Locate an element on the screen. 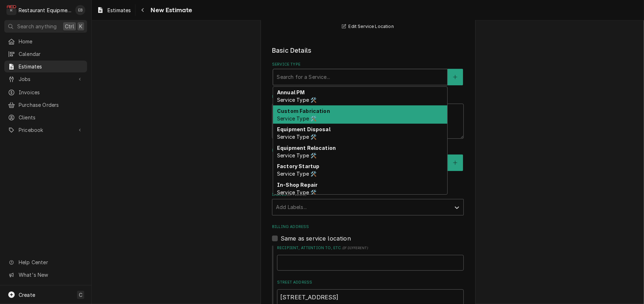 This screenshot has height=304, width=644. div: Equipment is located at coordinates (368, 165).